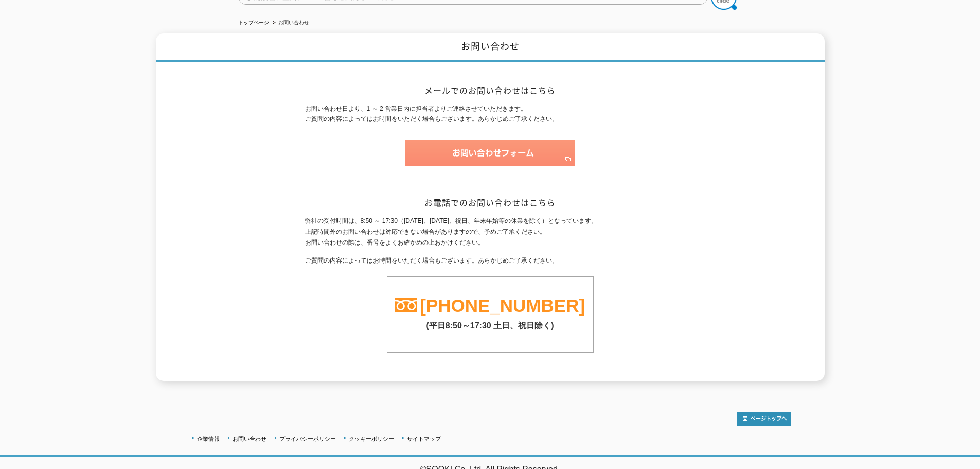 The image size is (980, 469). Describe the element at coordinates (490, 114) in the screenshot. I see `p: お問い合わせ日より、1 ～ 2 営業日内に担当者よりご連絡させていただきます。 ご質問の内容によってはお時間をいただく場合もございます。あらかじめご了承ください。` at that location.